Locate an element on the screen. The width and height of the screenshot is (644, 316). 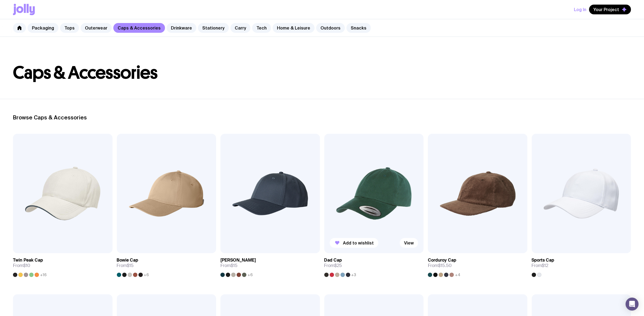
a: Outerwear is located at coordinates (96, 28).